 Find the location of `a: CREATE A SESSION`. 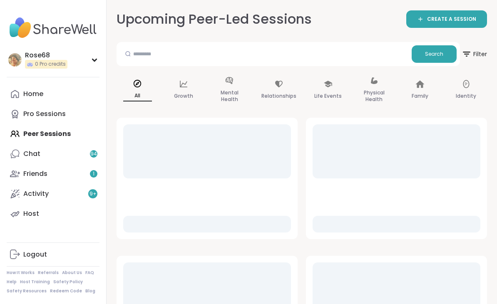

a: CREATE A SESSION is located at coordinates (447, 19).